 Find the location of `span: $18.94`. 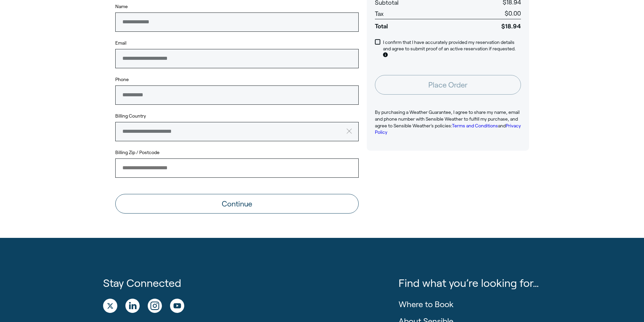

span: $18.94 is located at coordinates (493, 25).